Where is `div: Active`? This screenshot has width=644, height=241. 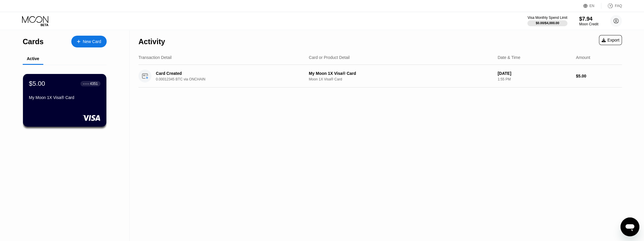 div: Active is located at coordinates (33, 59).